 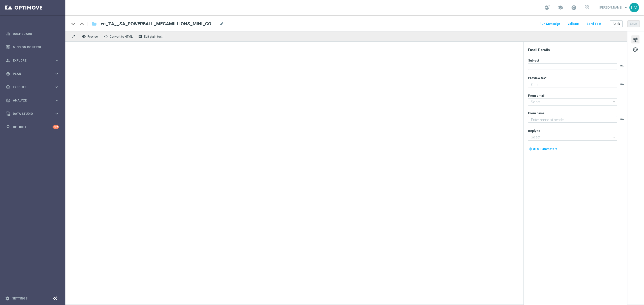 What do you see at coordinates (34, 74) in the screenshot?
I see `span: Plan` at bounding box center [34, 74].